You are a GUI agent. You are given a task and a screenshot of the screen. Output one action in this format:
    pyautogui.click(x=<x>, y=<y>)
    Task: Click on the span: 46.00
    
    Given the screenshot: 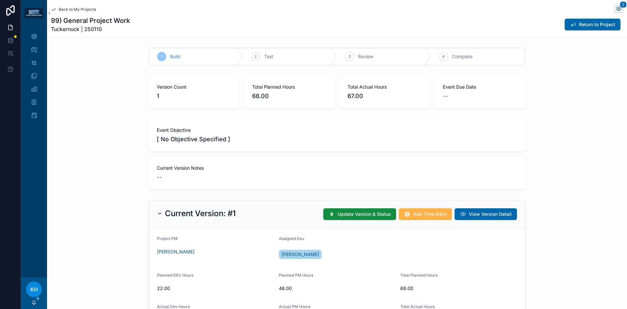 What is the action you would take?
    pyautogui.click(x=337, y=288)
    